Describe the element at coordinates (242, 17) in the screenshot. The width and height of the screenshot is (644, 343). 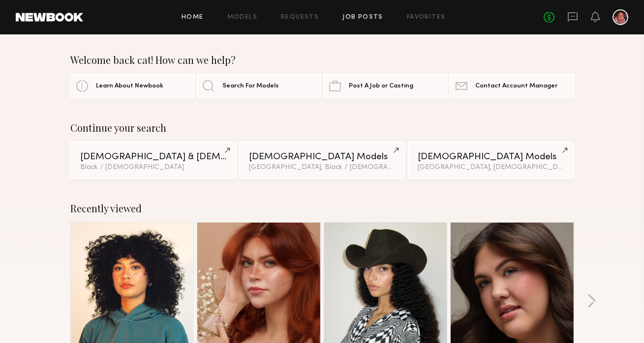
I see `a: Models` at that location.